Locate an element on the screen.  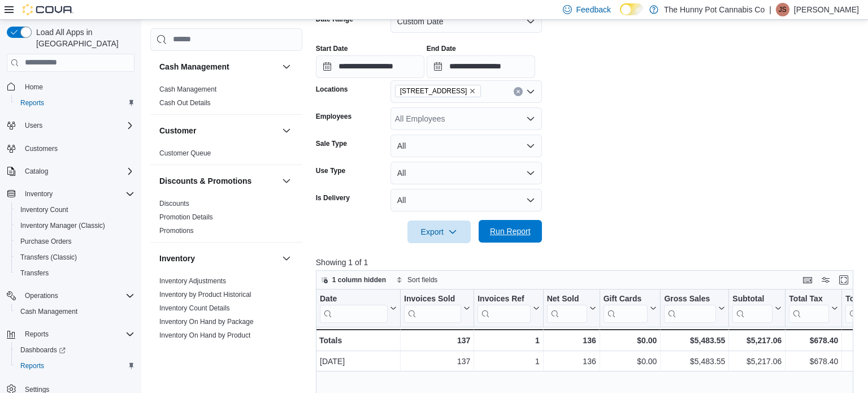
a: Inventory On Hand by Product is located at coordinates (205, 335).